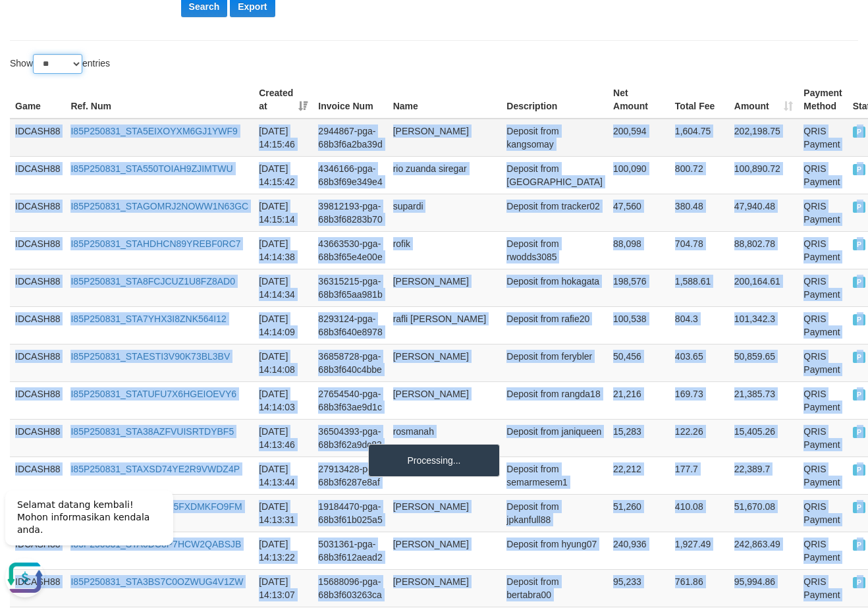 The width and height of the screenshot is (868, 608). What do you see at coordinates (153, 281) in the screenshot?
I see `a: I85P250831_STA8FCJCUZ1U8FZ8AD0` at bounding box center [153, 281].